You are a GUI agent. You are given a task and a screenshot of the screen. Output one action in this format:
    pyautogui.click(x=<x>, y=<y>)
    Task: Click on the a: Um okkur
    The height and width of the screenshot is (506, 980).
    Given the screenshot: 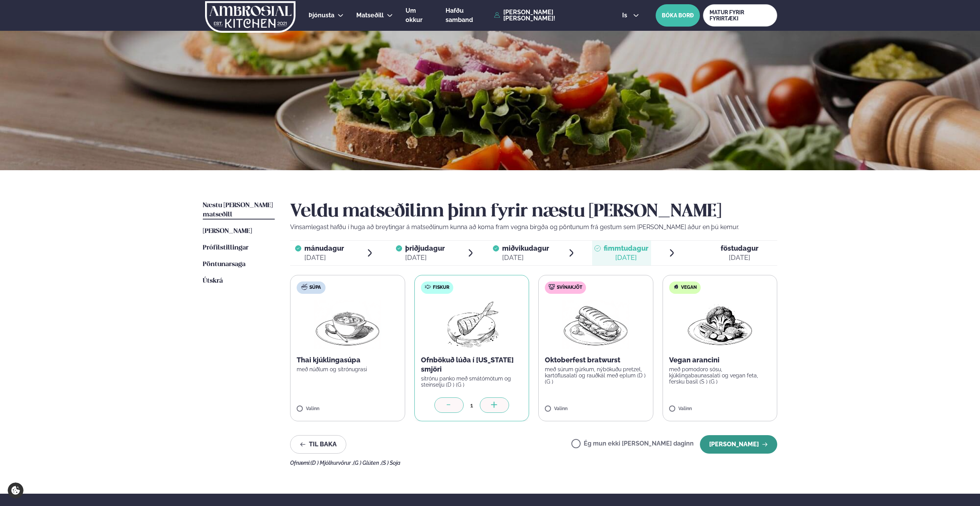 What is the action you would take?
    pyautogui.click(x=419, y=16)
    